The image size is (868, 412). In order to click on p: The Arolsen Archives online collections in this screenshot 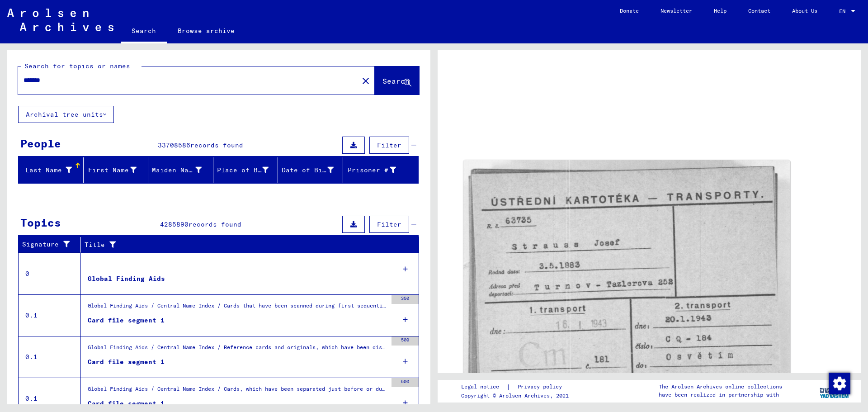, I will do `click(720, 387)`.